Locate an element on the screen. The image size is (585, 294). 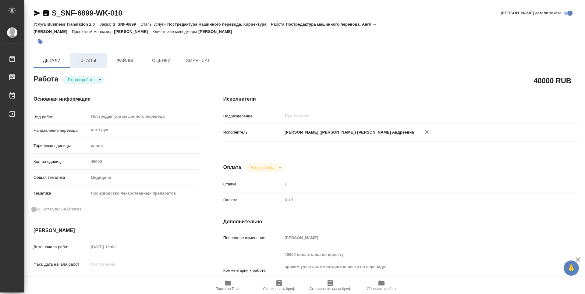
p: Комментарий к работе is located at coordinates (253, 270).